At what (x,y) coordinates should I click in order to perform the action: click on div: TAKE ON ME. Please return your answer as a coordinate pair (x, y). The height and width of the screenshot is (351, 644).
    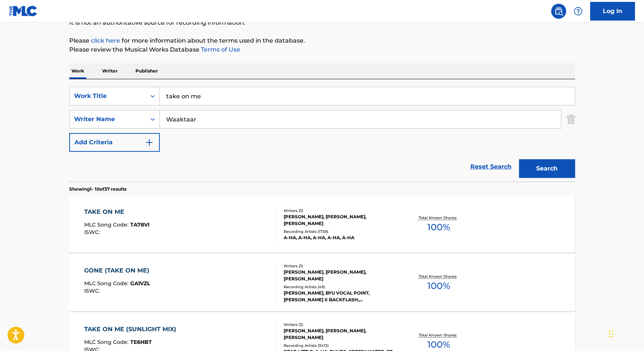
    Looking at the image, I should click on (116, 212).